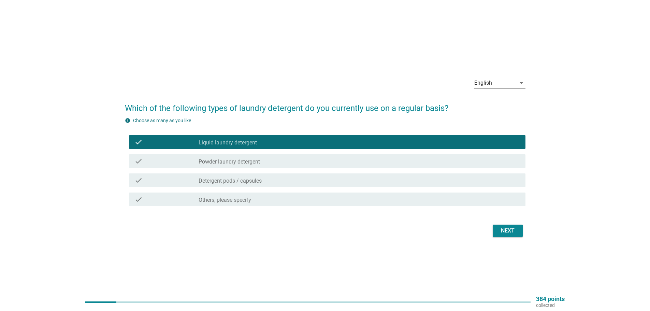 This screenshot has width=650, height=311. I want to click on div: English, so click(483, 83).